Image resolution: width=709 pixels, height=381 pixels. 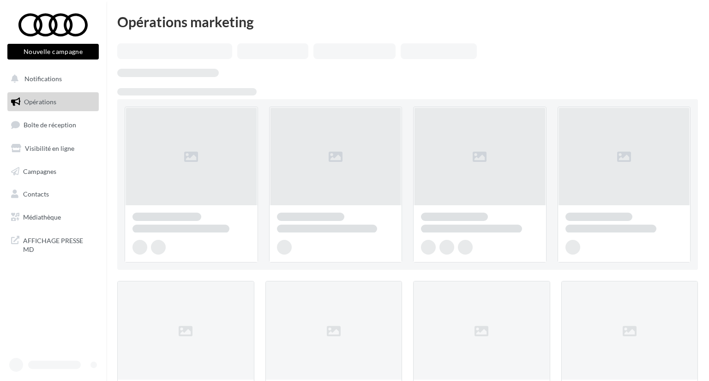 I want to click on span: Visibilité en ligne, so click(x=49, y=148).